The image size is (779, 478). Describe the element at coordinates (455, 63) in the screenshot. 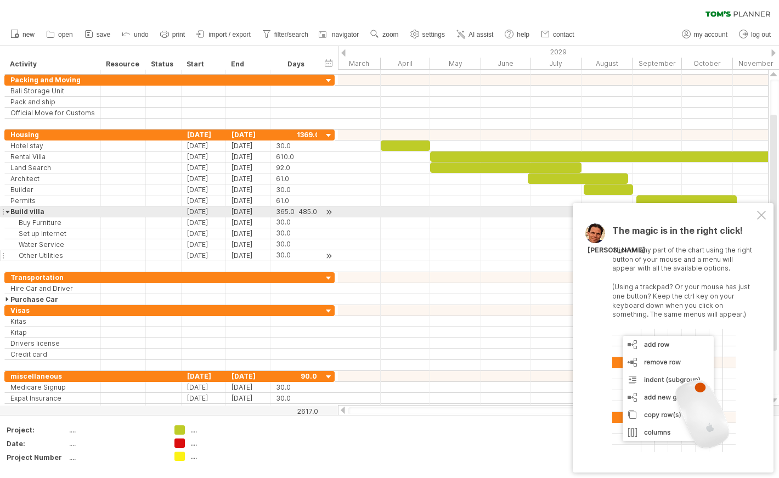

I see `div: May 2029` at that location.